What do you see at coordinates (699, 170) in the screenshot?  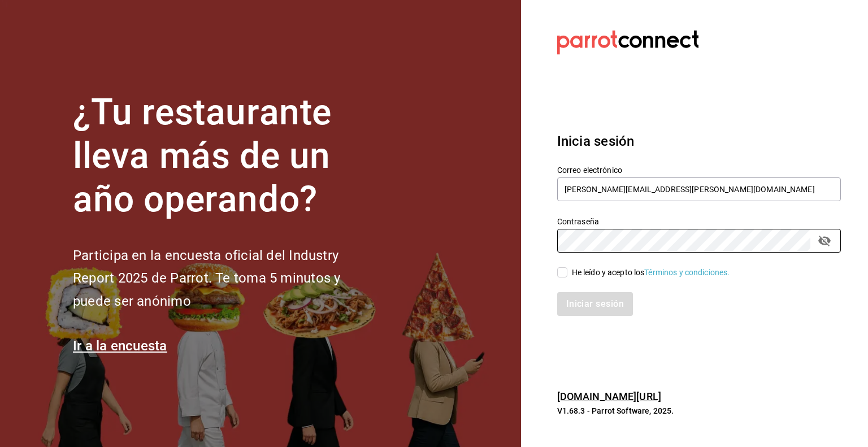 I see `label: Correo electrónico` at bounding box center [699, 170].